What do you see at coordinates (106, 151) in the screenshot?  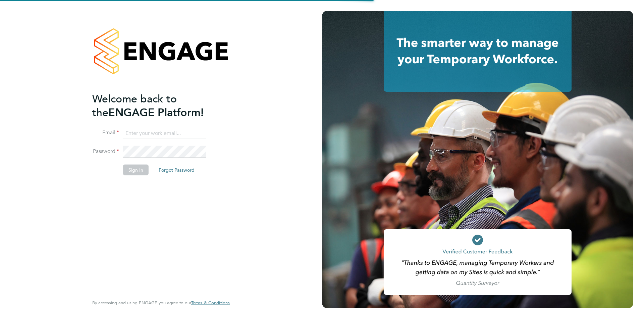 I see `label: Password` at bounding box center [106, 151].